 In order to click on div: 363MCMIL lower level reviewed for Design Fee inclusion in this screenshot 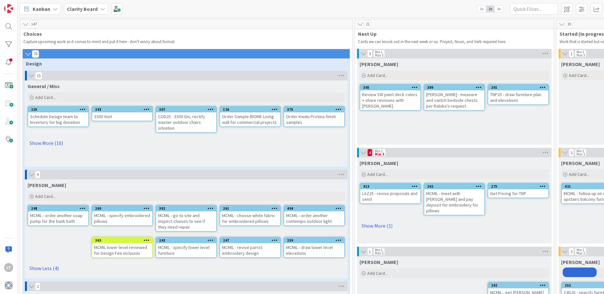, I will do `click(122, 248)`.